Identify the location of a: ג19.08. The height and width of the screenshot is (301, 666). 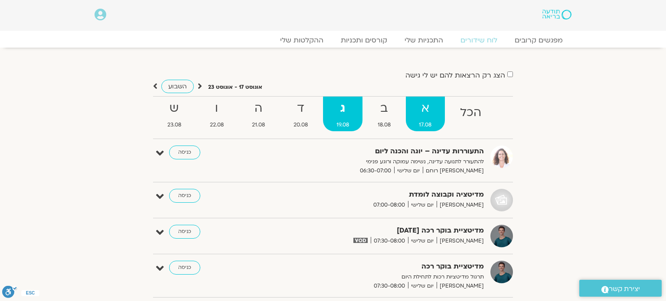
(343, 114).